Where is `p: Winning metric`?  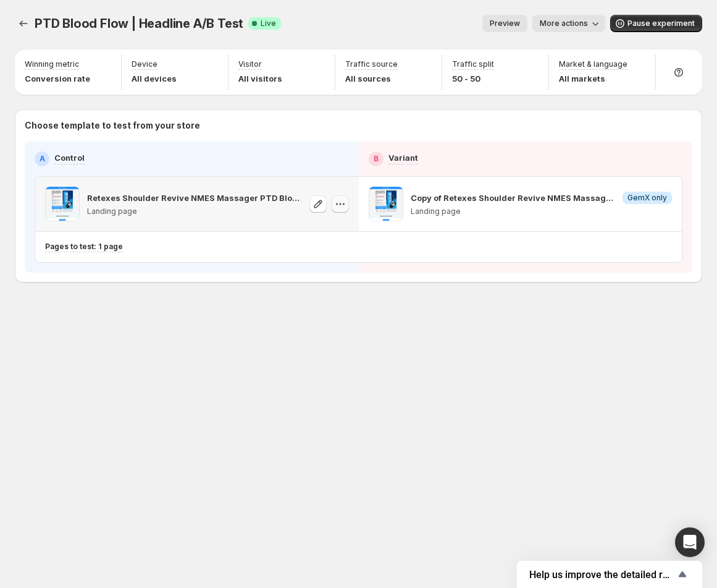
p: Winning metric is located at coordinates (52, 64).